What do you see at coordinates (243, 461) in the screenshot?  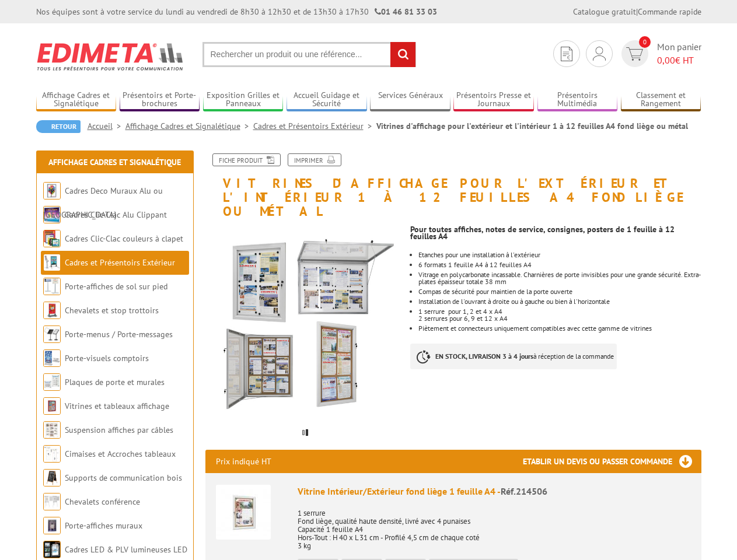 I see `p: Prix indiqué HT` at bounding box center [243, 461].